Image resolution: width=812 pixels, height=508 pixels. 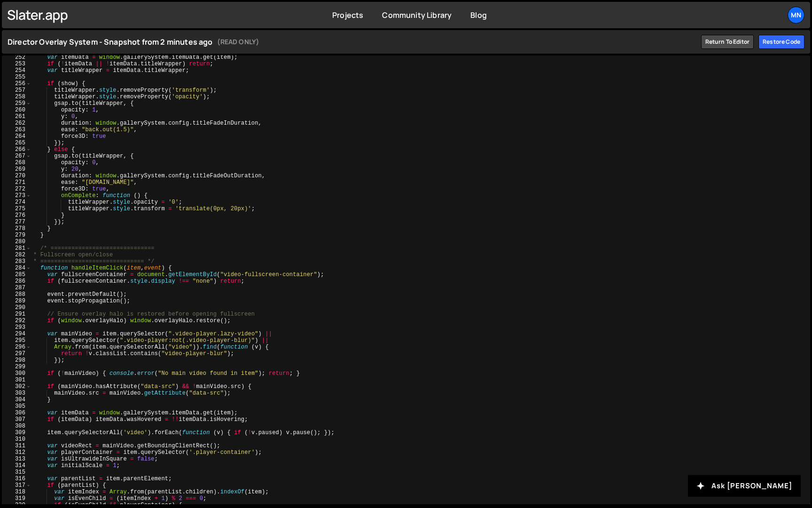 I want to click on div: 295, so click(x=17, y=340).